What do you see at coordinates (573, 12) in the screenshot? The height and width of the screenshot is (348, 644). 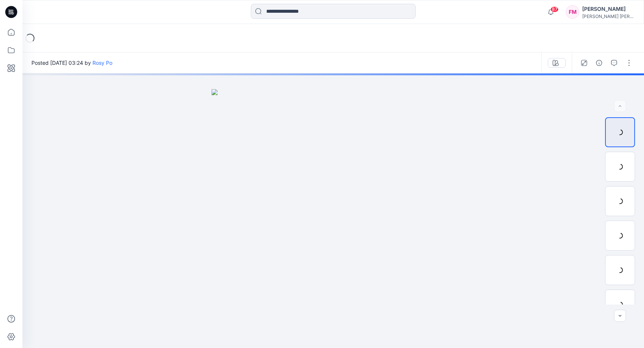 I see `div: FM` at bounding box center [573, 12].